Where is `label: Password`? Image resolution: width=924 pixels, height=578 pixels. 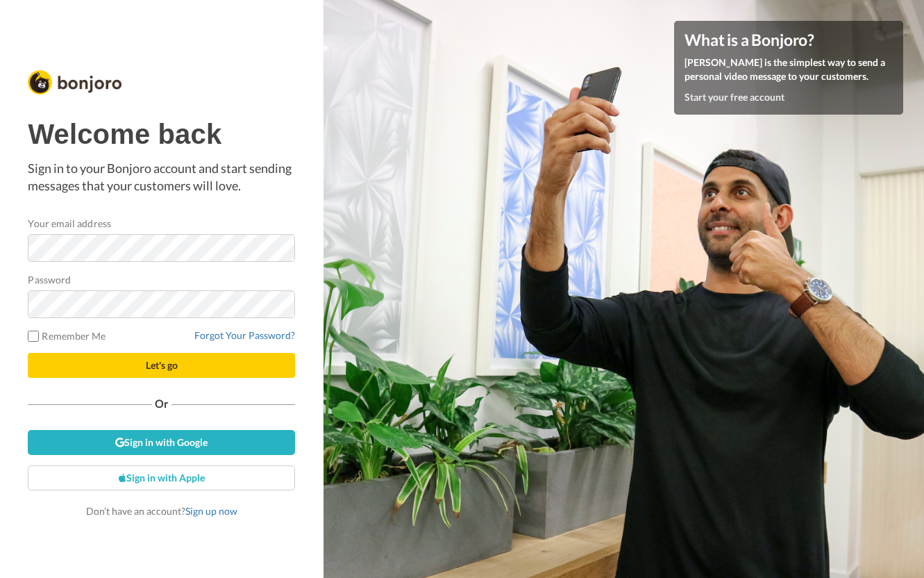 label: Password is located at coordinates (50, 279).